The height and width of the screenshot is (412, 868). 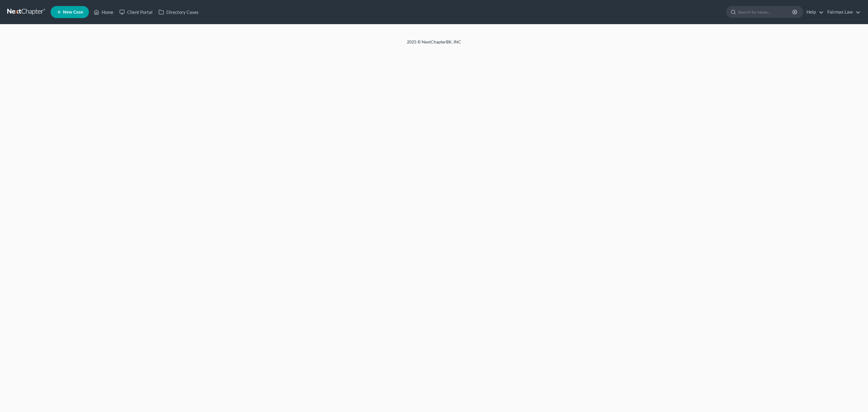 I want to click on div: 2025 © NextChapterBK, INC, so click(x=434, y=44).